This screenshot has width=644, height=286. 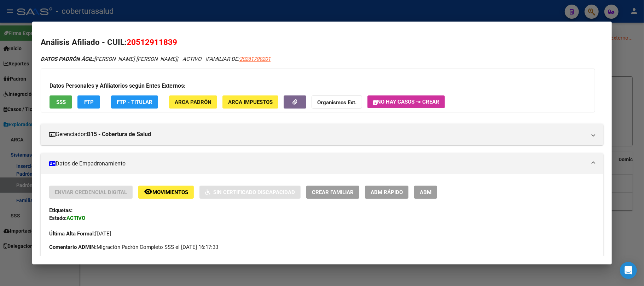 I want to click on span: FTP - Titular, so click(x=135, y=102).